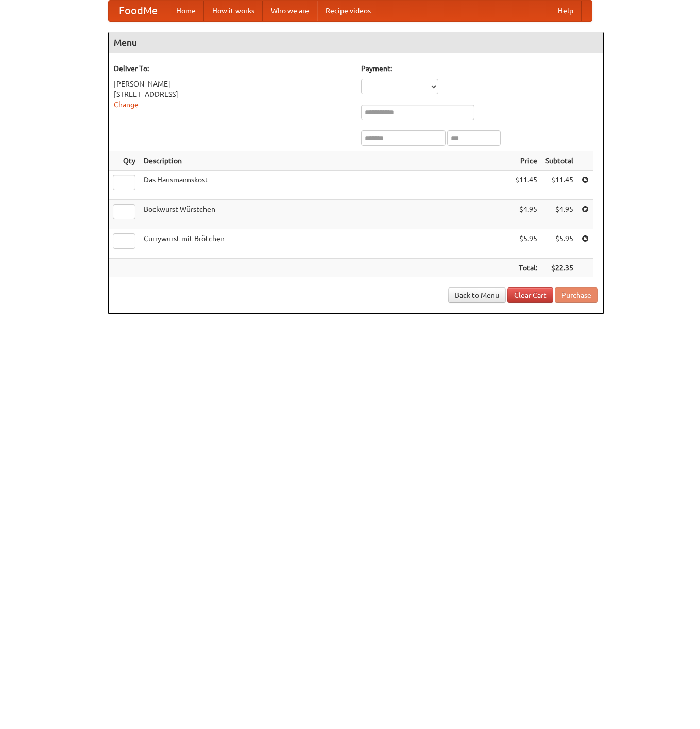  Describe the element at coordinates (477, 295) in the screenshot. I see `a: Back to Menu` at that location.